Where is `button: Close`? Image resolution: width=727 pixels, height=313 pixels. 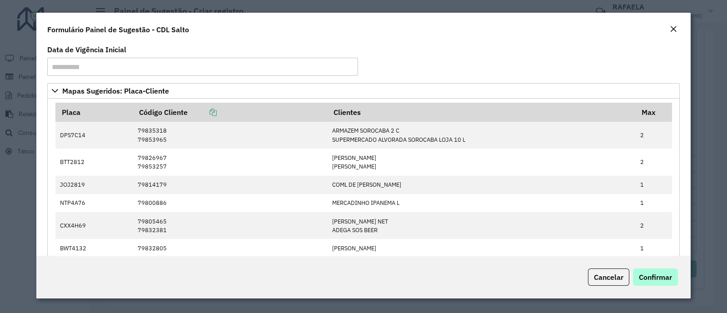
button: Close is located at coordinates (673, 30).